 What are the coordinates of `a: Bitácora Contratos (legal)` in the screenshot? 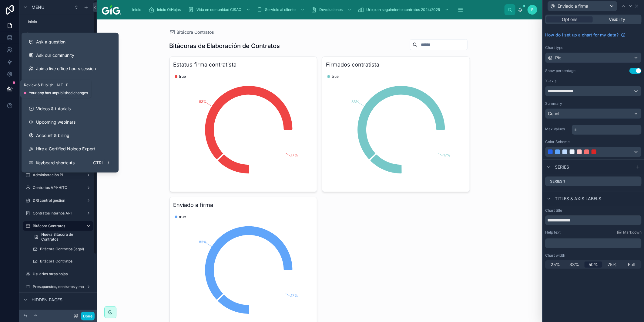 It's located at (62, 249).